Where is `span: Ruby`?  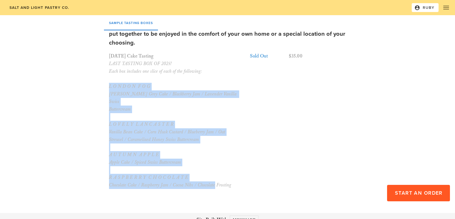 span: Ruby is located at coordinates (425, 8).